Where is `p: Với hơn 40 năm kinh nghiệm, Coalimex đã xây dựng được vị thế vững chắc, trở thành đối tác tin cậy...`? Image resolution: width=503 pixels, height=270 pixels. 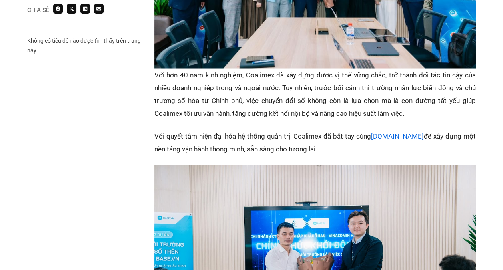
p: Với hơn 40 năm kinh nghiệm, Coalimex đã xây dựng được vị thế vững chắc, trở thành đối tác tin cậy... is located at coordinates (315, 94).